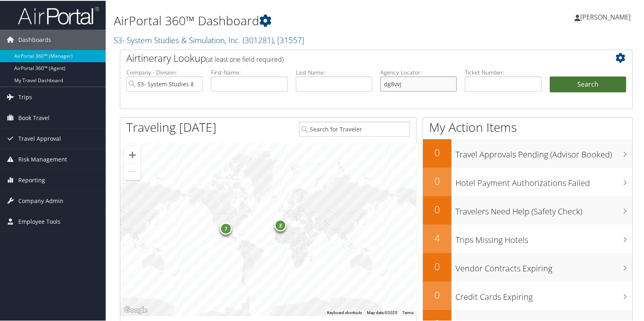 The width and height of the screenshot is (644, 321). Describe the element at coordinates (527, 266) in the screenshot. I see `a: 0Vendor Contracts Expiring` at that location.